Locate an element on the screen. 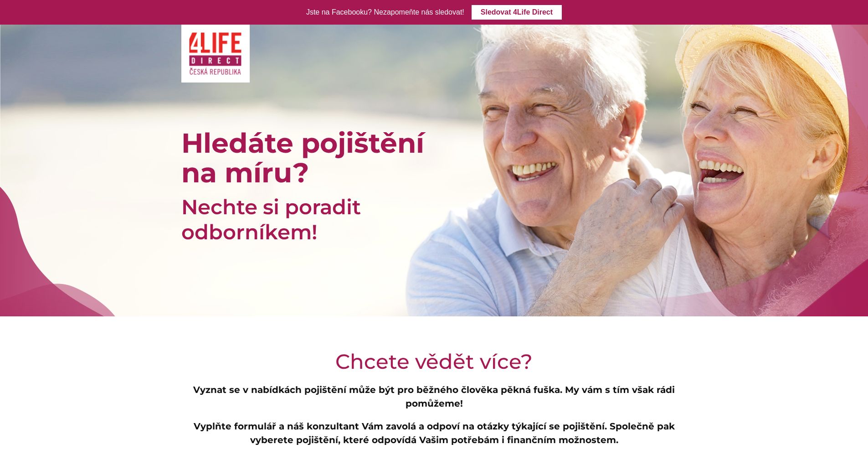 The height and width of the screenshot is (470, 868). div: Jste na Facebooku? Nezapomeňte nás sledovat! is located at coordinates (385, 12).